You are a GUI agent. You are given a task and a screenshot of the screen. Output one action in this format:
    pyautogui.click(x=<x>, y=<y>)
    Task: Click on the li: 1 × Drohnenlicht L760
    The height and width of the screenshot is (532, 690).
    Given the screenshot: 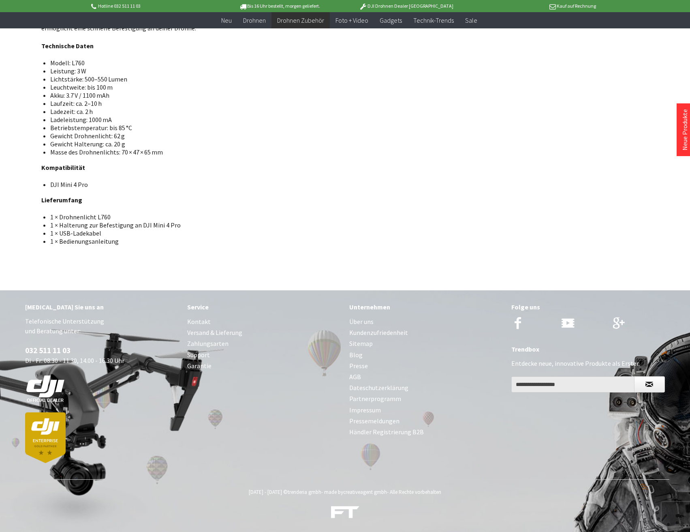 What is the action you would take?
    pyautogui.click(x=219, y=217)
    